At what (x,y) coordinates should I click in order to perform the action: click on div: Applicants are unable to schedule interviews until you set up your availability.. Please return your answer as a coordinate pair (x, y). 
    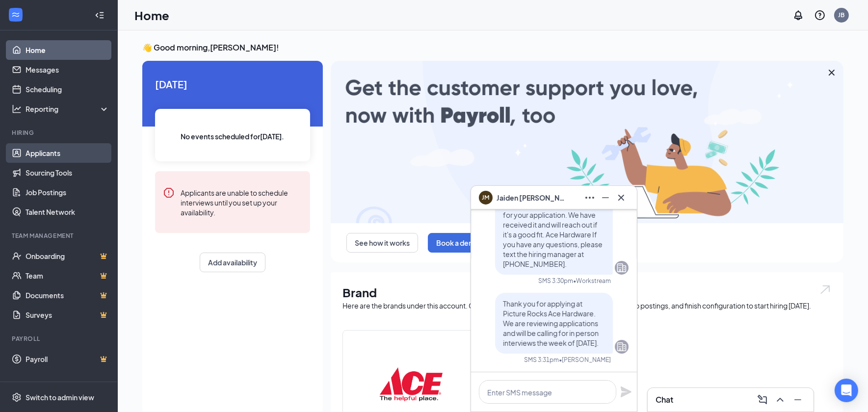
    Looking at the image, I should click on (241, 202).